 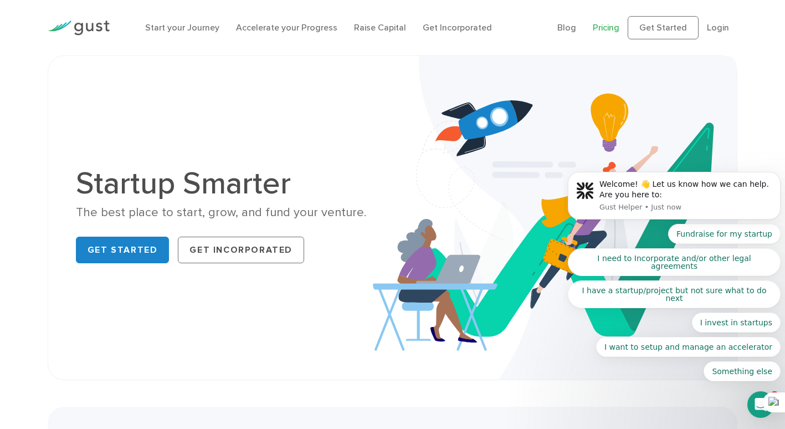 I want to click on button: Quick reply: Fundraise for my startup, so click(x=161, y=205).